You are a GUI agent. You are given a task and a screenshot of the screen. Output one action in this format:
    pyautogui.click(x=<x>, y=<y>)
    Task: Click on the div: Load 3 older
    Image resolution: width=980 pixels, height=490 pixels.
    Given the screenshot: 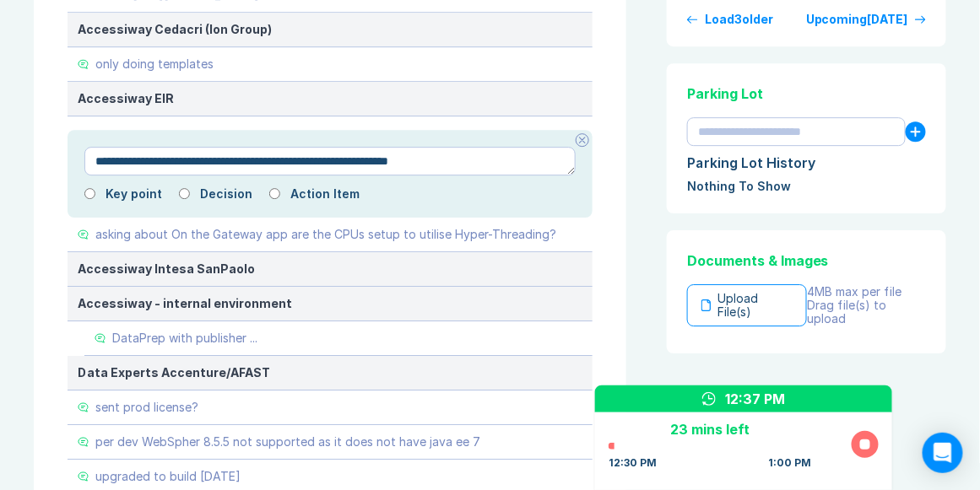 What is the action you would take?
    pyautogui.click(x=738, y=19)
    